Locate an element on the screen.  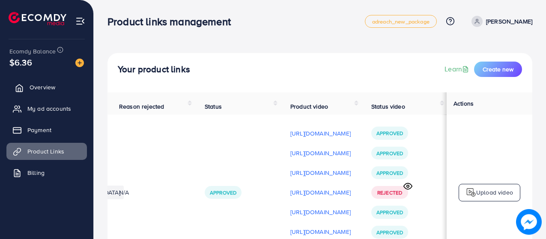
span: Product Links is located at coordinates (46, 152).